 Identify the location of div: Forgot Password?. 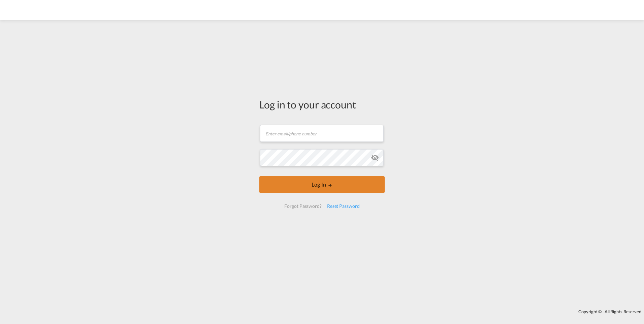
(303, 206).